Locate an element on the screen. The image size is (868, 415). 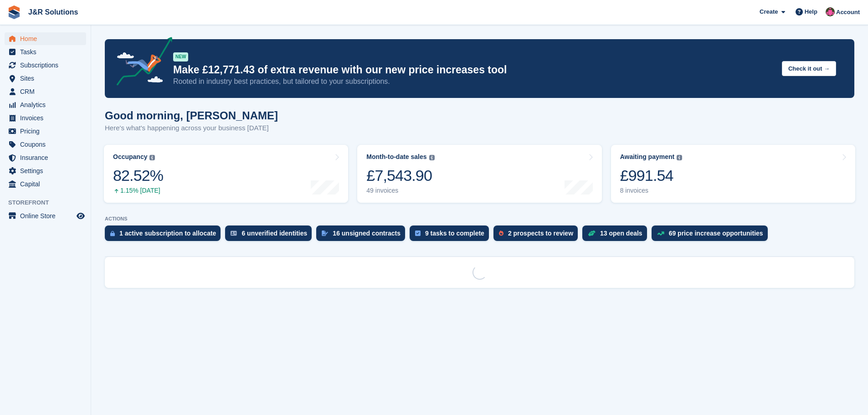
img: stora-icon-8386f47178a22dfd0bd8f6a31ec36ba5ce8667c1dd55bd0f319d3a0aa187defe.svg is located at coordinates (14, 12).